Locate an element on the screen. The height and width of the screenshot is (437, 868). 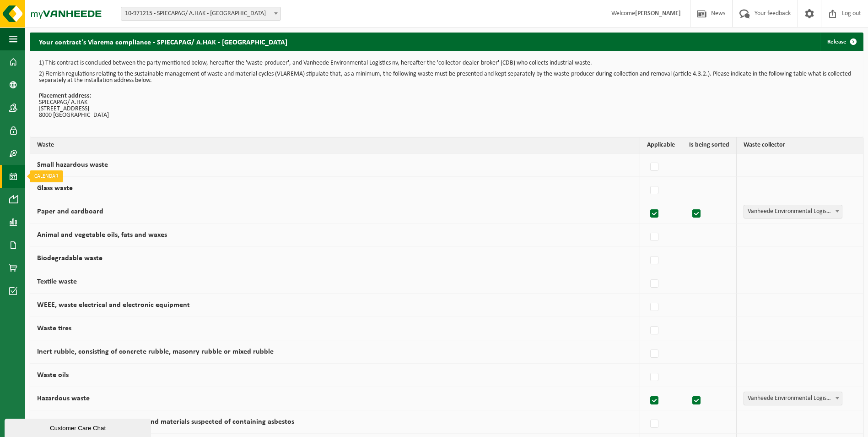
p: 1) This contract is concluded between the party mentioned below, hereafter the 'waste-producer', ... is located at coordinates (447, 63).